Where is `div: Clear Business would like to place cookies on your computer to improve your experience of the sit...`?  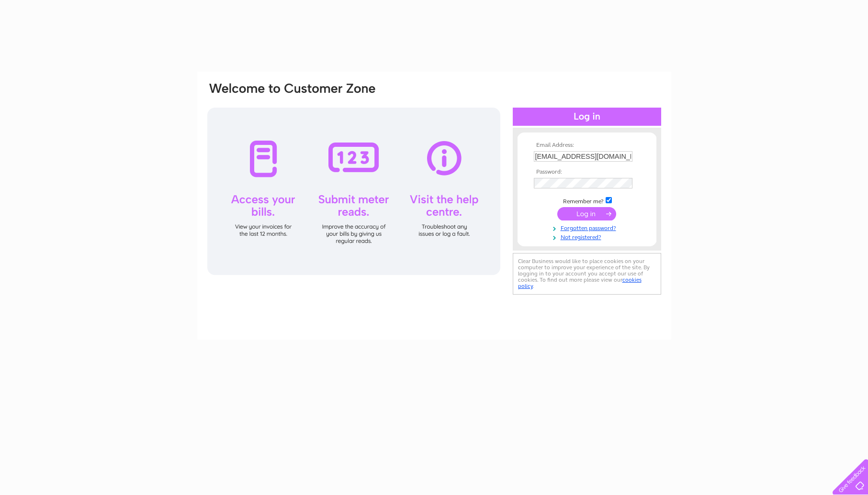 div: Clear Business would like to place cookies on your computer to improve your experience of the sit... is located at coordinates (587, 274).